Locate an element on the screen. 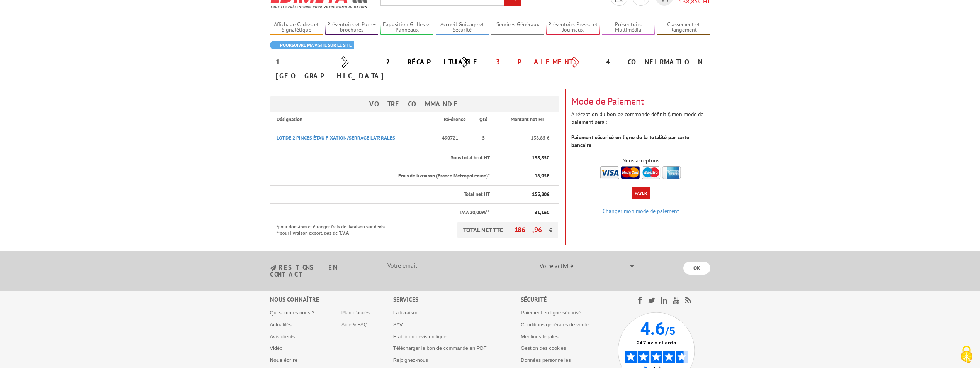 The image size is (980, 368). a: Présentoirs et Porte-brochures is located at coordinates (352, 28).